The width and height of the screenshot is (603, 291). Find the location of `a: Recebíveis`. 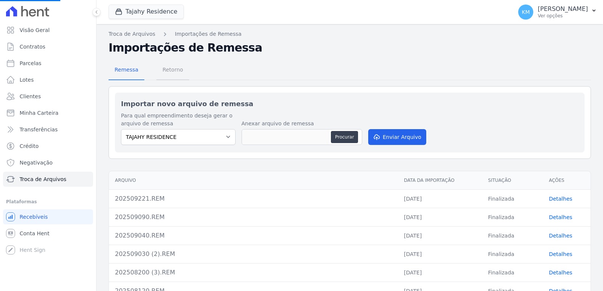

a: Recebíveis is located at coordinates (48, 217).